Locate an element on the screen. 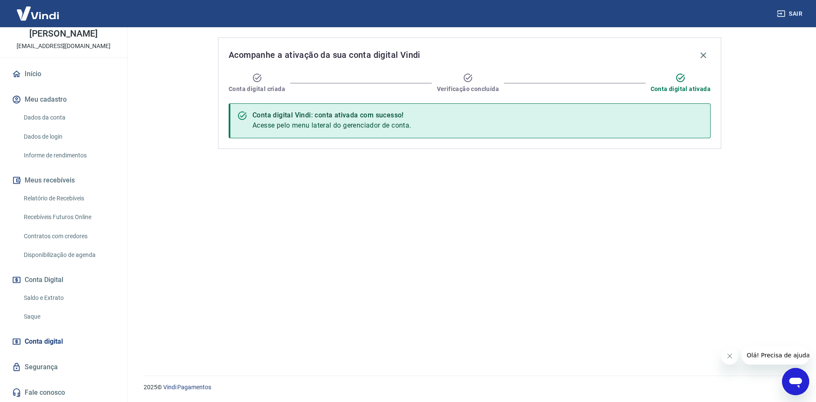 This screenshot has height=402, width=816. a: Disponibilização de agenda is located at coordinates (68, 255).